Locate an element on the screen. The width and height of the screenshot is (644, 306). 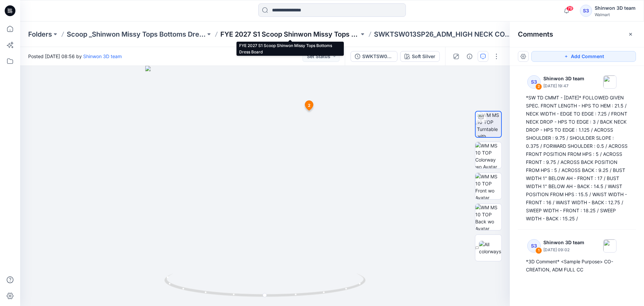
p: Scoop _Shinwon Missy Tops Bottoms Dress is located at coordinates (136, 34).